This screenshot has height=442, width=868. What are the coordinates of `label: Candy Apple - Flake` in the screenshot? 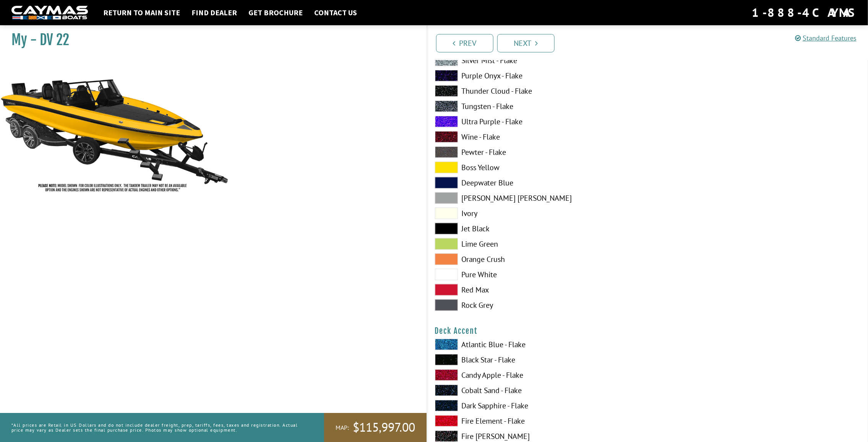 It's located at (538, 375).